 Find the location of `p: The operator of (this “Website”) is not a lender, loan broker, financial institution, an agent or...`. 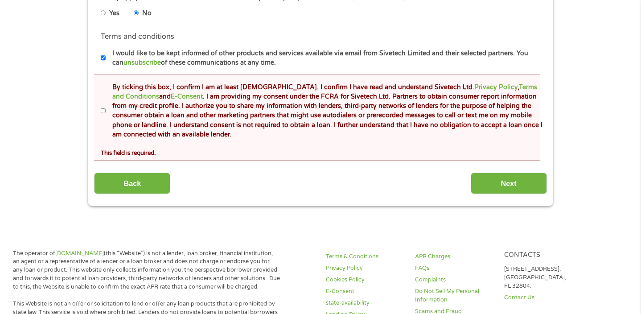

p: The operator of (this “Website”) is not a lender, loan broker, financial institution, an agent or... is located at coordinates (147, 270).